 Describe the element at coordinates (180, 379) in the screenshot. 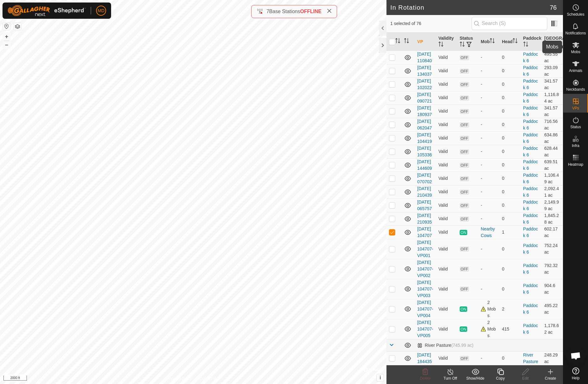

I see `a: Privacy Policy` at that location.